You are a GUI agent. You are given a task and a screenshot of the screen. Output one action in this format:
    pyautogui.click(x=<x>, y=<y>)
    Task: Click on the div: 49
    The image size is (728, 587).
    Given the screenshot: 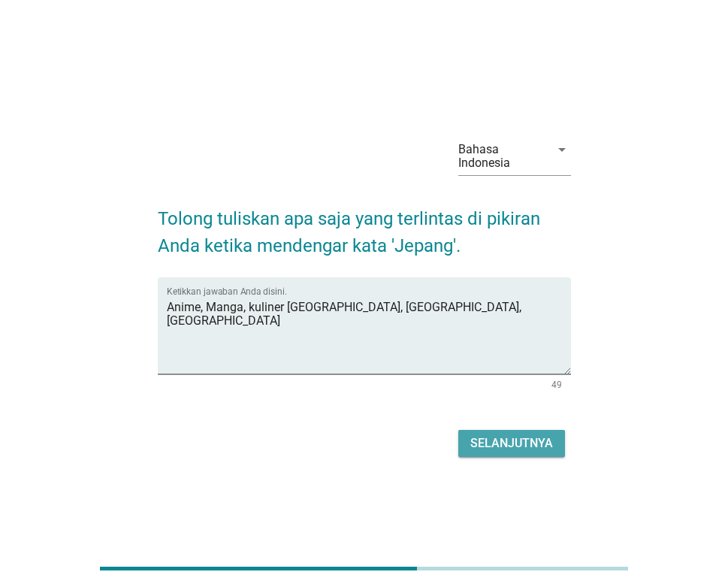 What is the action you would take?
    pyautogui.click(x=556, y=385)
    